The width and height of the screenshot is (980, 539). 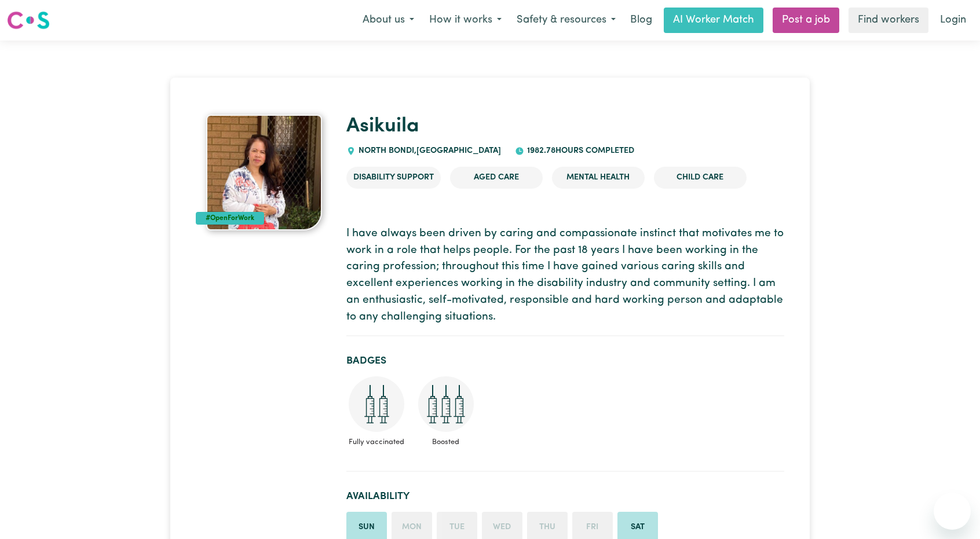 What do you see at coordinates (598, 177) in the screenshot?
I see `li: Mental Health` at bounding box center [598, 177].